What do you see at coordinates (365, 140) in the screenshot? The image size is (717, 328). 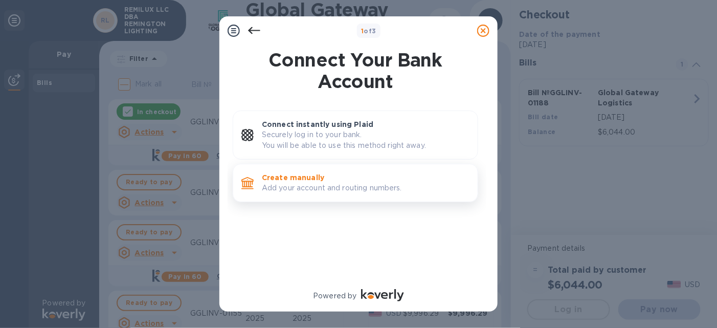 I see `p: Securely log in to your bank. You will be able to use this method right away.` at bounding box center [365, 140].